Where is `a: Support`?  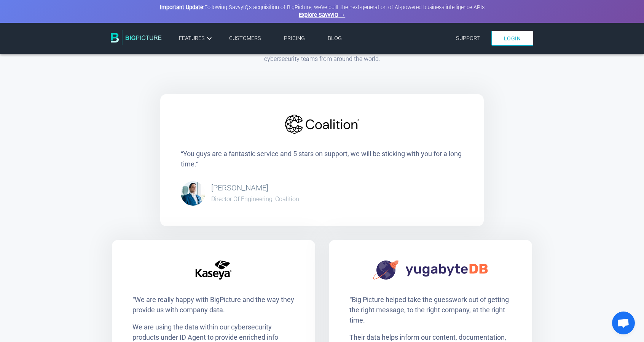 a: Support is located at coordinates (468, 38).